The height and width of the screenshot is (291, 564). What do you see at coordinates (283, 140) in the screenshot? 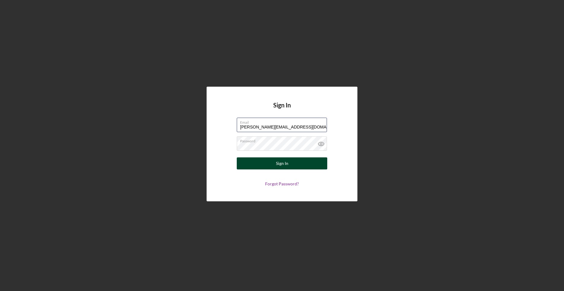
I see `label: Password` at bounding box center [283, 140].